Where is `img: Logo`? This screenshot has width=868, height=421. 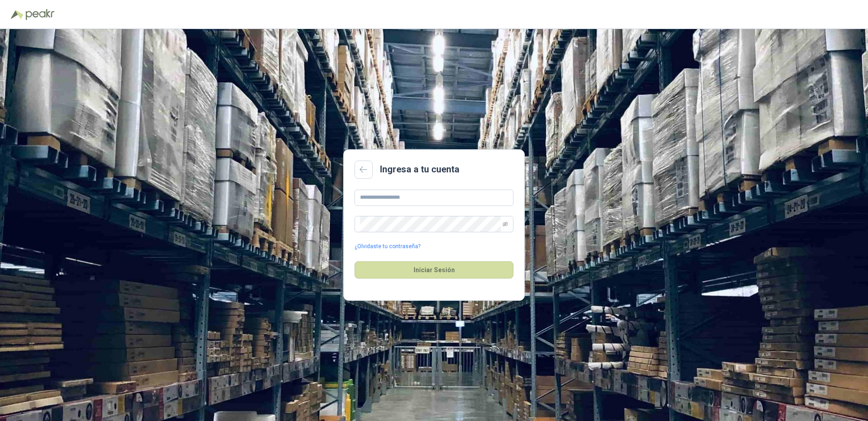 img: Logo is located at coordinates (17, 14).